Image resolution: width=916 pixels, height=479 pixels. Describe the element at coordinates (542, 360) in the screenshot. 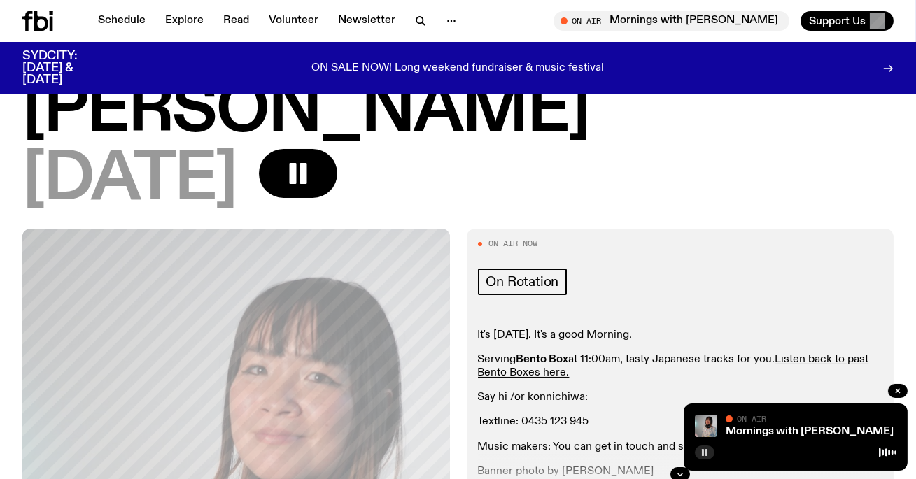

I see `strong: Bento Box` at that location.